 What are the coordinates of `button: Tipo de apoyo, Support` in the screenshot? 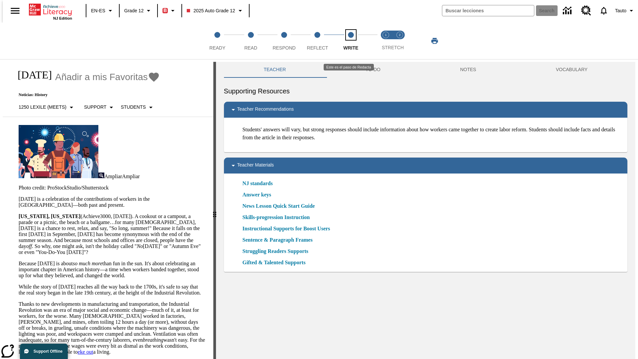 It's located at (100, 107).